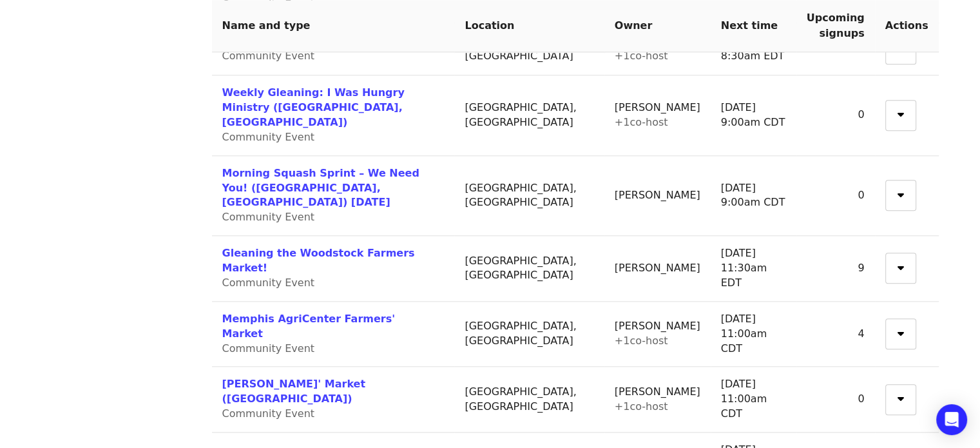 The height and width of the screenshot is (448, 980). I want to click on a: Gleaning the Woodstock Farmers Market!, so click(318, 260).